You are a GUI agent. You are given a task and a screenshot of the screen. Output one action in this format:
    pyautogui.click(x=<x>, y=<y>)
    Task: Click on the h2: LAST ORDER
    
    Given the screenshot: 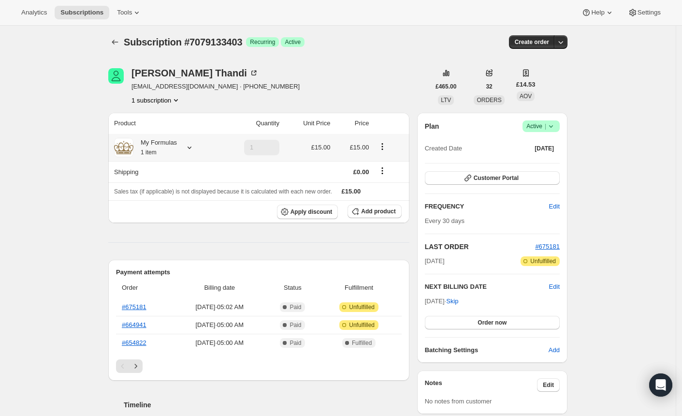 What is the action you would take?
    pyautogui.click(x=480, y=246)
    